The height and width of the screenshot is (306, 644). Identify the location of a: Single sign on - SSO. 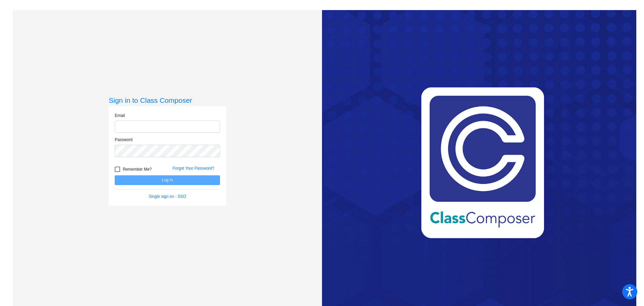
(167, 196).